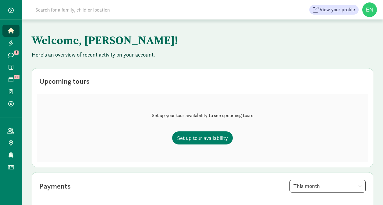  Describe the element at coordinates (202, 138) in the screenshot. I see `span: Set up tour availability` at that location.